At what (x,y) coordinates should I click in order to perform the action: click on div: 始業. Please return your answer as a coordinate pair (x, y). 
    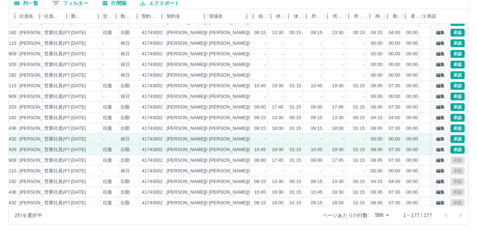
    Looking at the image, I should click on (259, 16).